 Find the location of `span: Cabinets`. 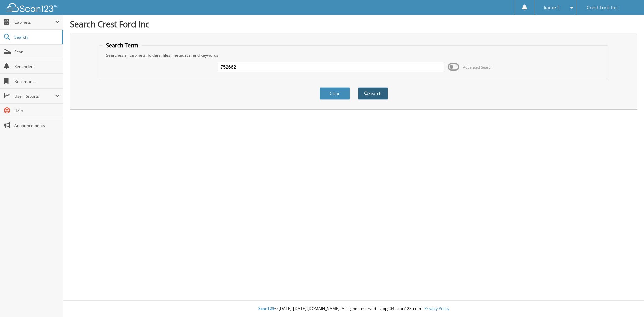

span: Cabinets is located at coordinates (35, 22).